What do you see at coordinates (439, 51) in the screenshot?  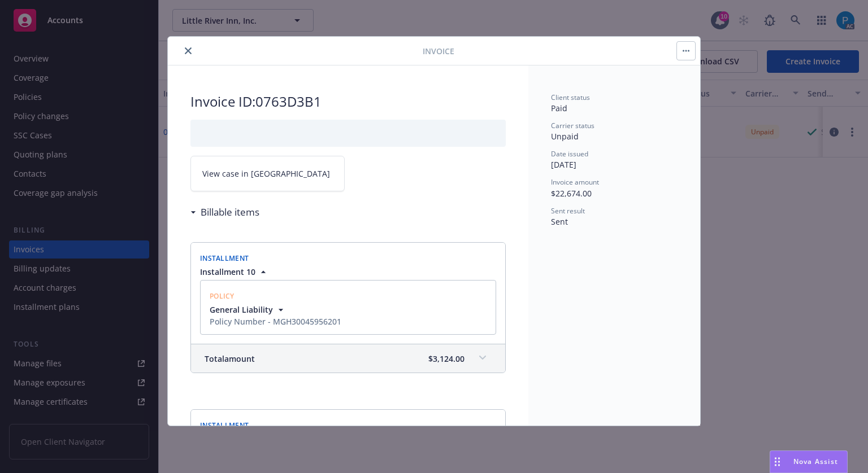 I see `span: Invoice` at bounding box center [439, 51].